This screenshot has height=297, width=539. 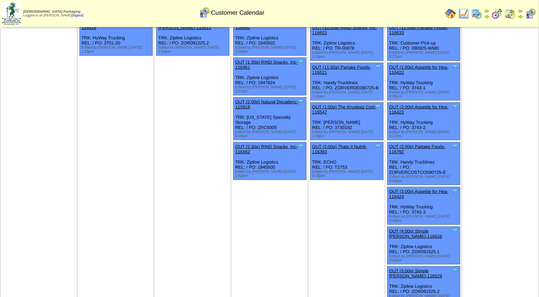 What do you see at coordinates (419, 110) in the screenshot?
I see `a: OUT (2:00p) Appetite for Hea-116423` at bounding box center [419, 110].